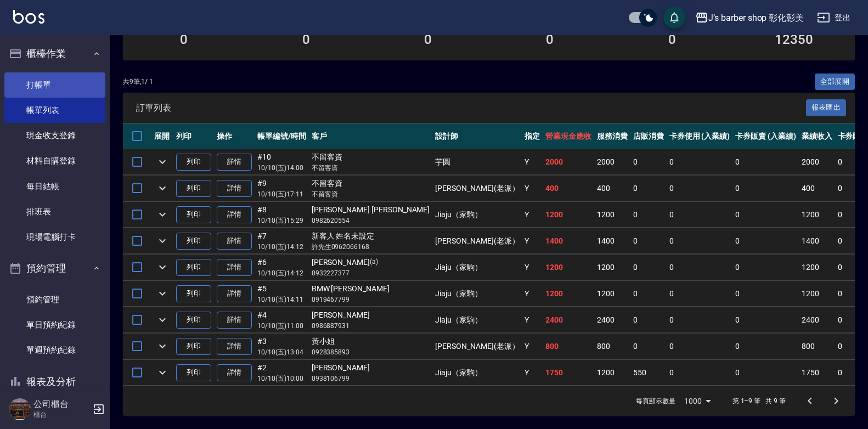  Describe the element at coordinates (371, 220) in the screenshot. I see `p: 0982620554` at that location.